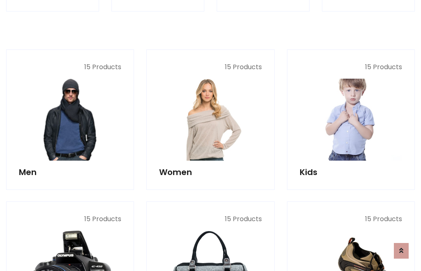 The height and width of the screenshot is (271, 421). What do you see at coordinates (210, 172) in the screenshot?
I see `h5: Women` at bounding box center [210, 172].